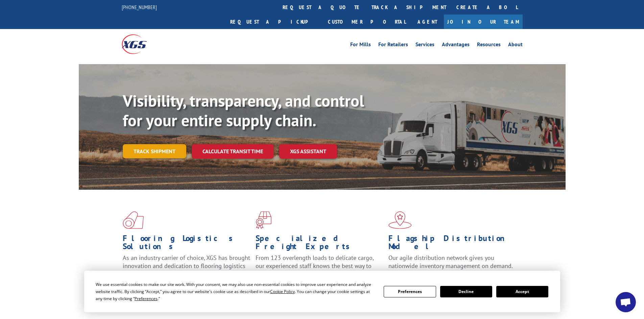 The image size is (644, 319). Describe the element at coordinates (466, 292) in the screenshot. I see `button: Decline` at that location.